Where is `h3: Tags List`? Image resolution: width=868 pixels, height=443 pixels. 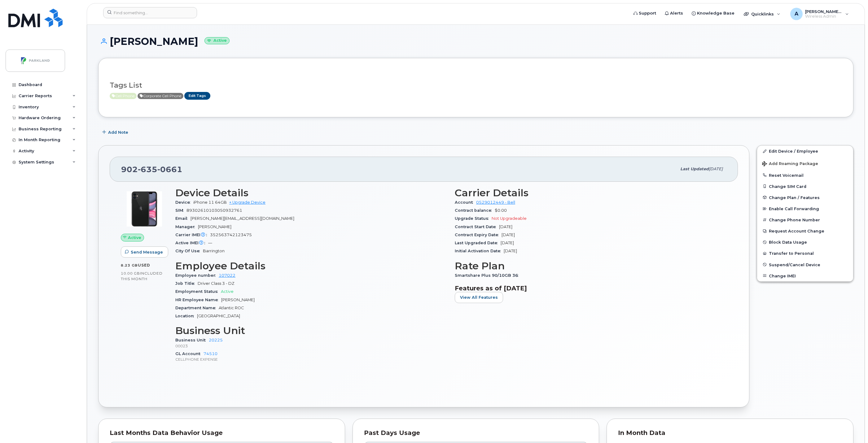 h3: Tags List is located at coordinates (476, 85).